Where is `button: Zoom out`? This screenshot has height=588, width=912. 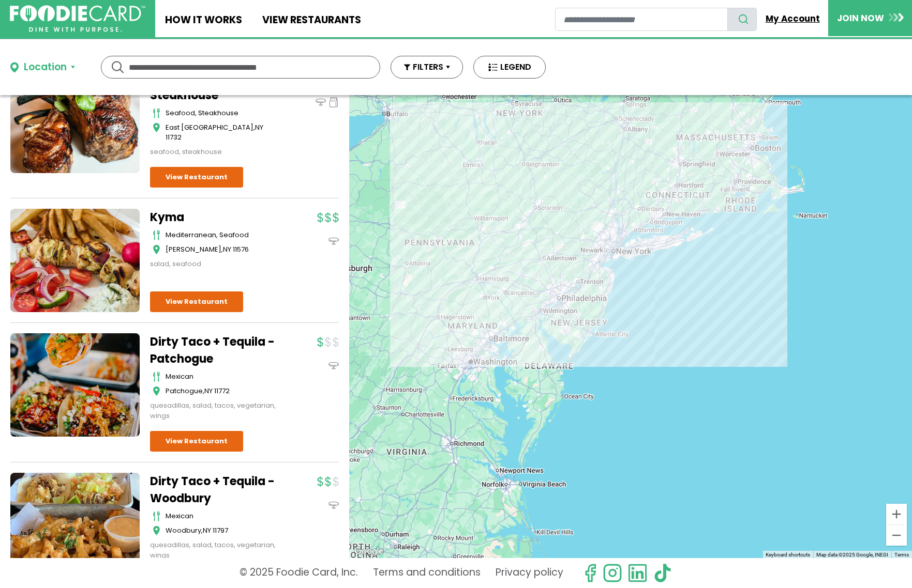
button: Zoom out is located at coordinates (897, 535).